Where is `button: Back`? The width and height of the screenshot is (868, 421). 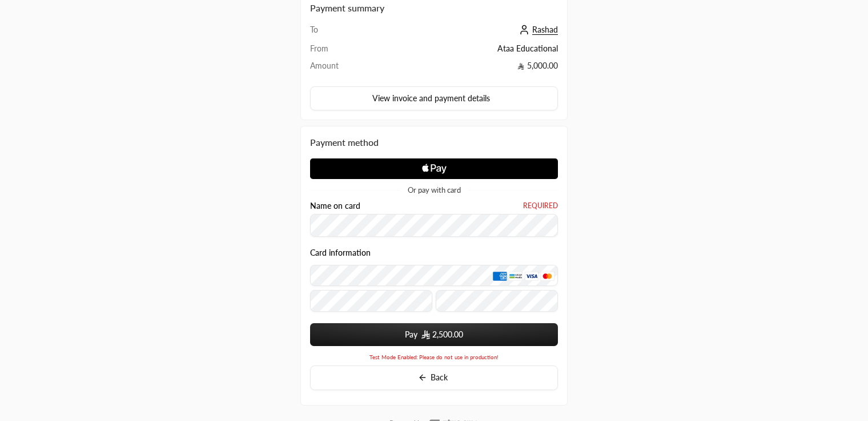 button: Back is located at coordinates (434, 377).